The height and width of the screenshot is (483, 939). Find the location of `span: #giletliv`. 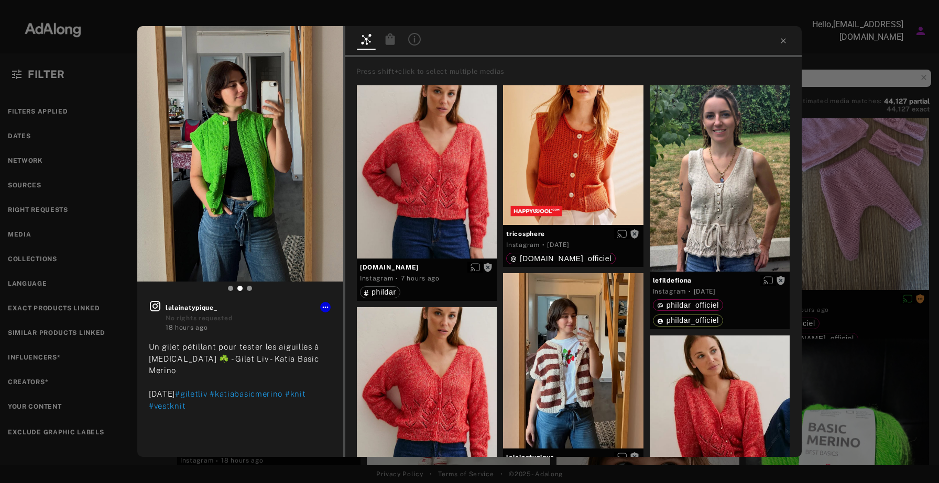

span: #giletliv is located at coordinates (191, 394).